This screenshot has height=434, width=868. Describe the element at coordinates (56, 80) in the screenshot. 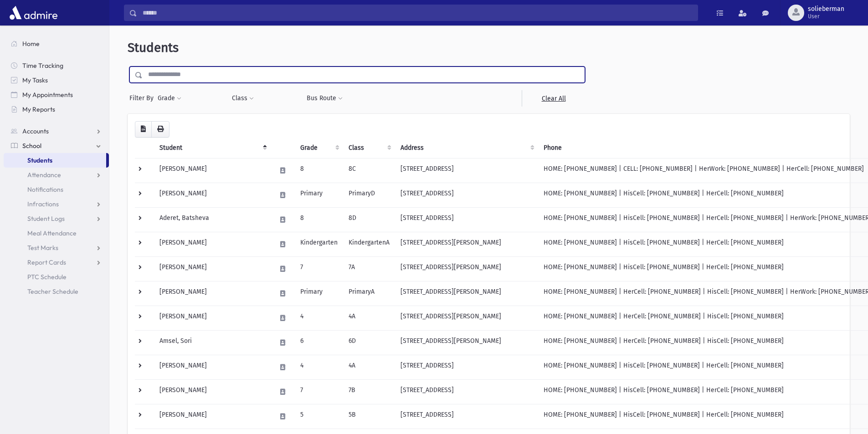

I see `a: My Tasks` at that location.